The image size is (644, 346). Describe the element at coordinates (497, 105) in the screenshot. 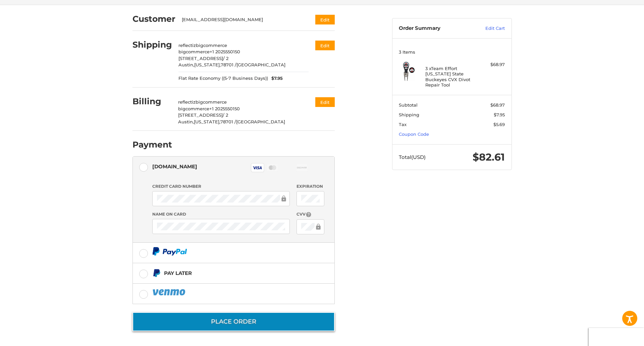

I see `span: $68.97` at that location.